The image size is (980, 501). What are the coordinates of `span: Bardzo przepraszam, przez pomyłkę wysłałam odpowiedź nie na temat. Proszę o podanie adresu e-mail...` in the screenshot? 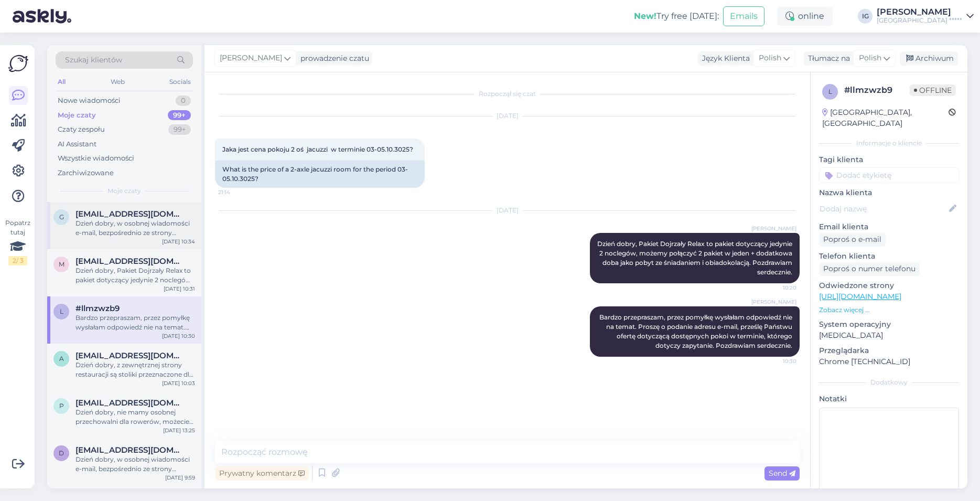 It's located at (696, 331).